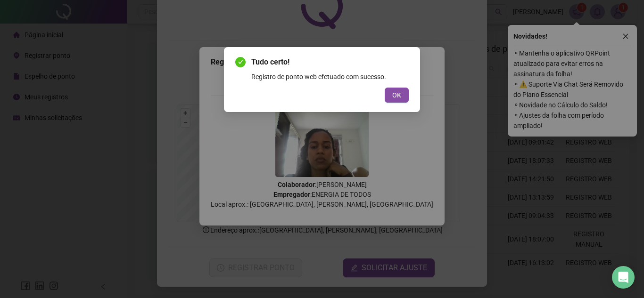  What do you see at coordinates (396, 95) in the screenshot?
I see `span: OK` at bounding box center [396, 95].